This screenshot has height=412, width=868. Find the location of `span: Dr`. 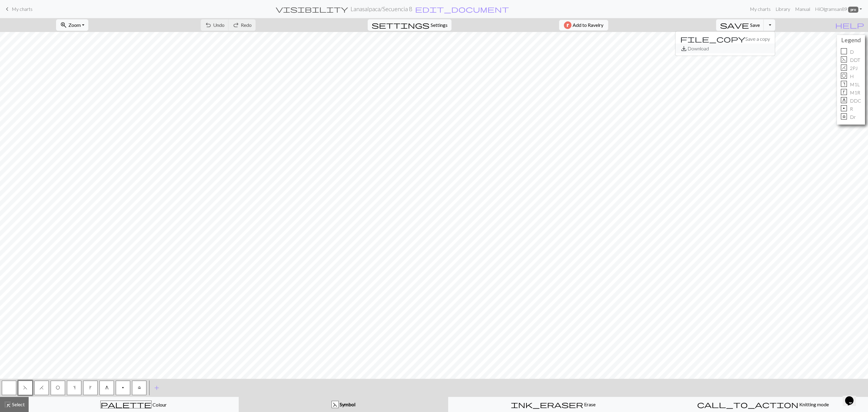

span: Dr is located at coordinates (139, 388).